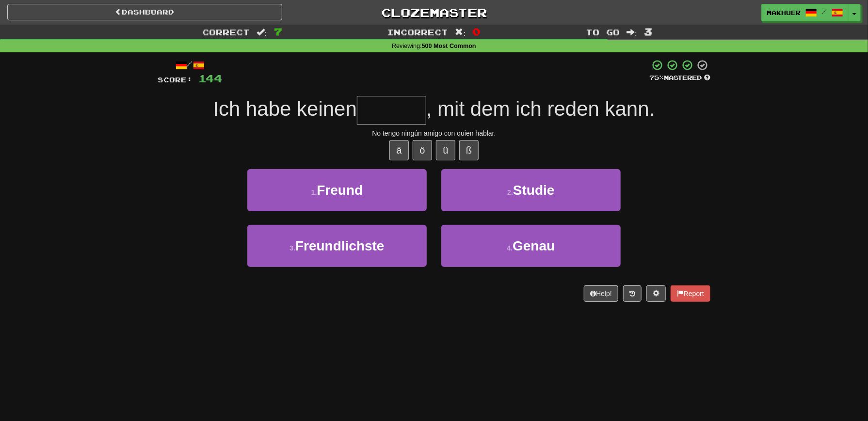 The height and width of the screenshot is (421, 868). What do you see at coordinates (680, 78) in the screenshot?
I see `div: Mastered` at bounding box center [680, 78].